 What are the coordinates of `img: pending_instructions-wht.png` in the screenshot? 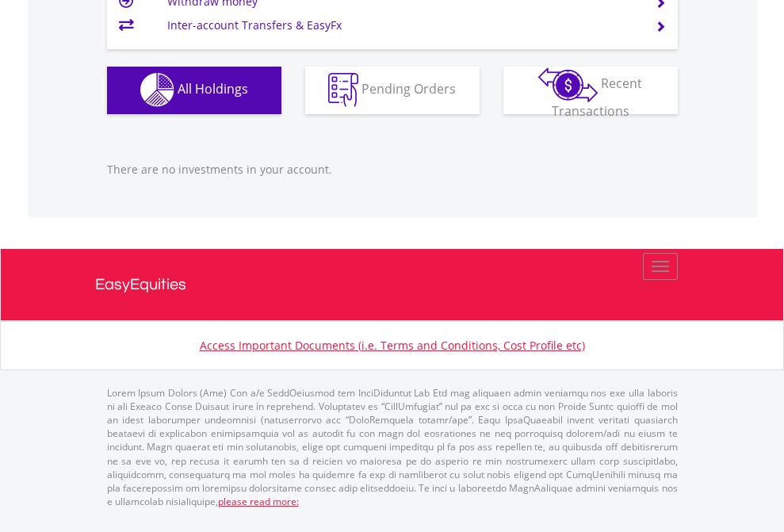 It's located at (343, 90).